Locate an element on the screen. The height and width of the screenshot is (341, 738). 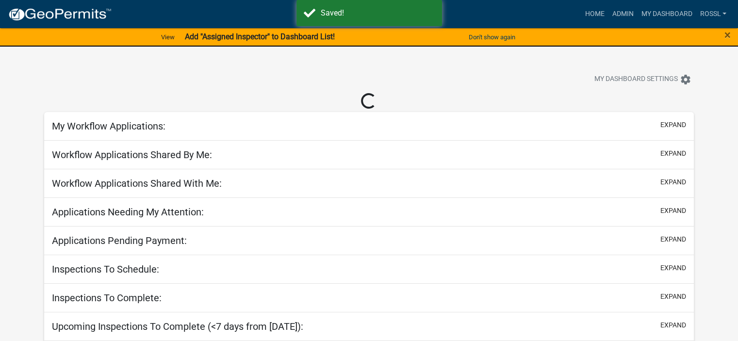
h5: Inspections To Complete: is located at coordinates (107, 298).